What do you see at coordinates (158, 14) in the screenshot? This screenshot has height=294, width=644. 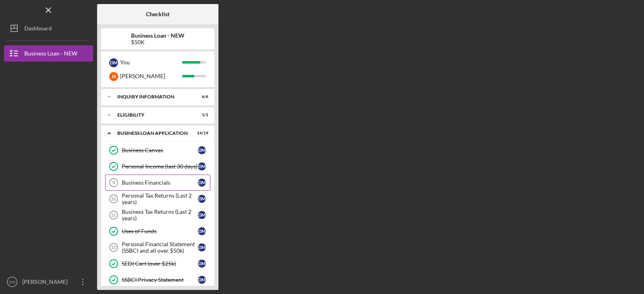 I see `b: Checklist` at bounding box center [158, 14].